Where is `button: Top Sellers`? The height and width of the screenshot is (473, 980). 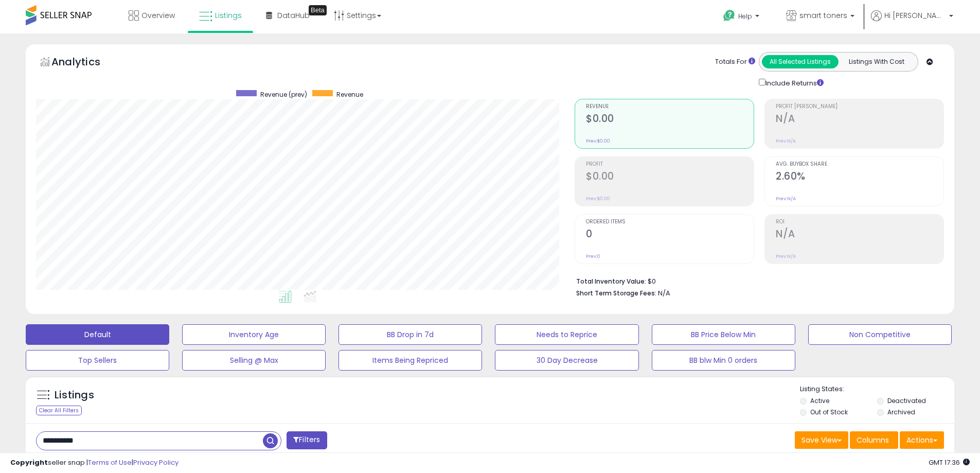 button: Top Sellers is located at coordinates (97, 360).